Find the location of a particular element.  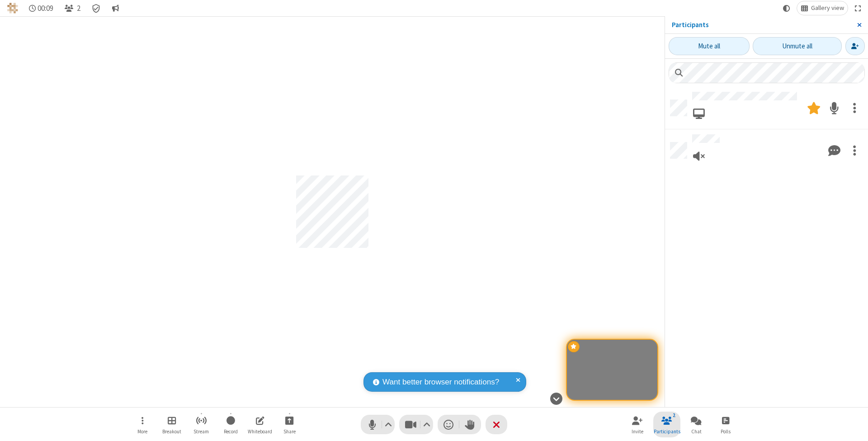

button: Using system theme is located at coordinates (787, 8).